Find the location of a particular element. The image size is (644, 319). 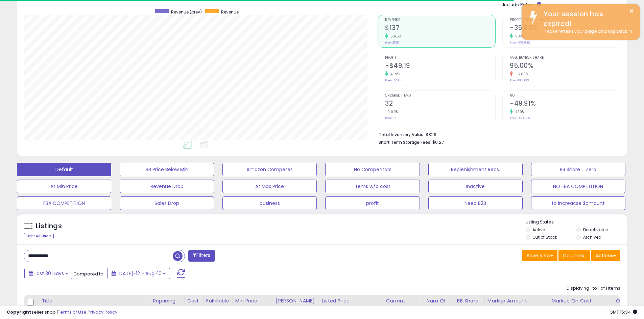

div: Clear All Filters is located at coordinates (38, 236).